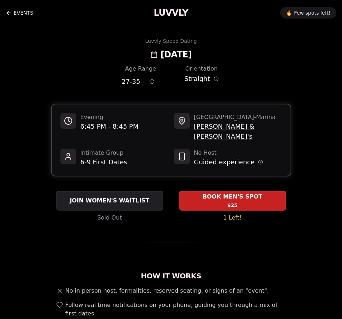 This screenshot has width=342, height=319. I want to click on h1: LUVVLY, so click(171, 13).